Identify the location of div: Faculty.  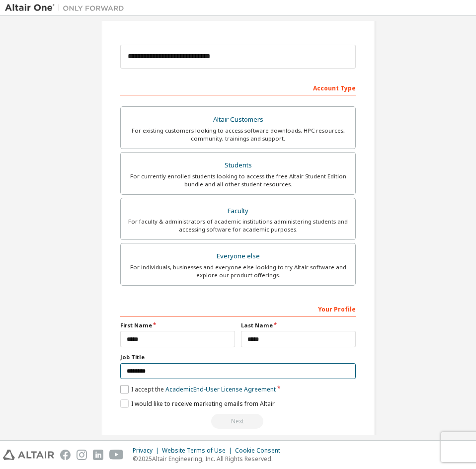
(238, 211).